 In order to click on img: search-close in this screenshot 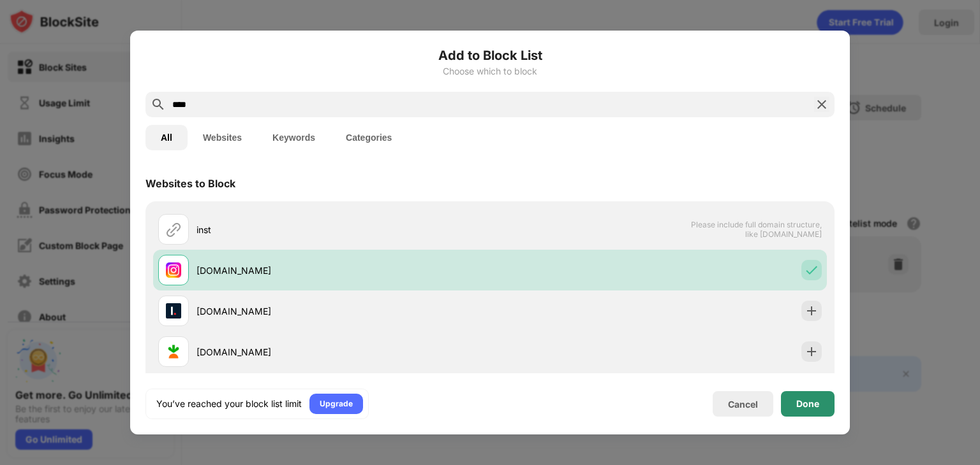, I will do `click(822, 105)`.